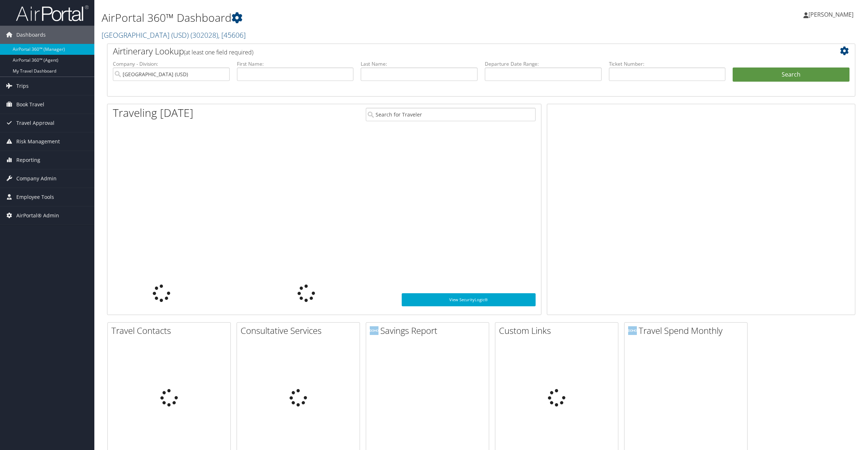  I want to click on span: Employee Tools, so click(35, 197).